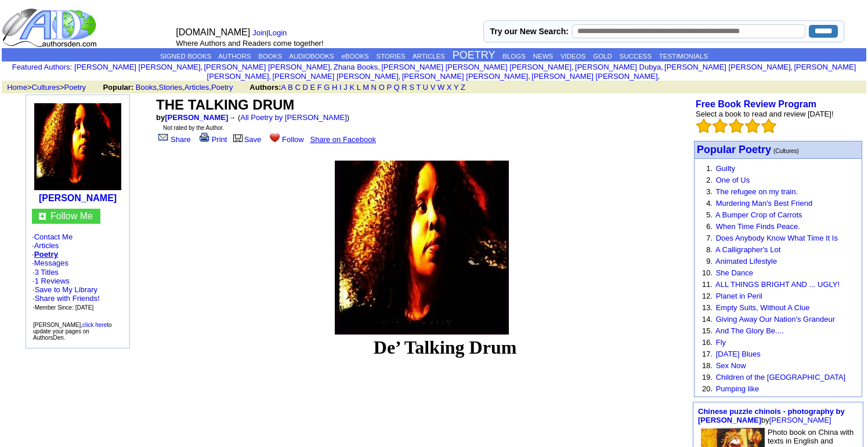 The image size is (868, 447). I want to click on a: SIGNED BOOKS, so click(186, 56).